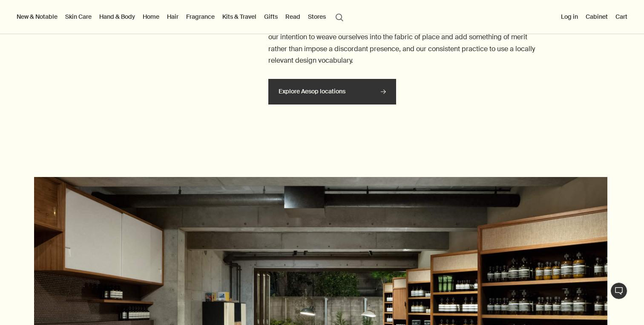  I want to click on a: Hand & Body, so click(117, 17).